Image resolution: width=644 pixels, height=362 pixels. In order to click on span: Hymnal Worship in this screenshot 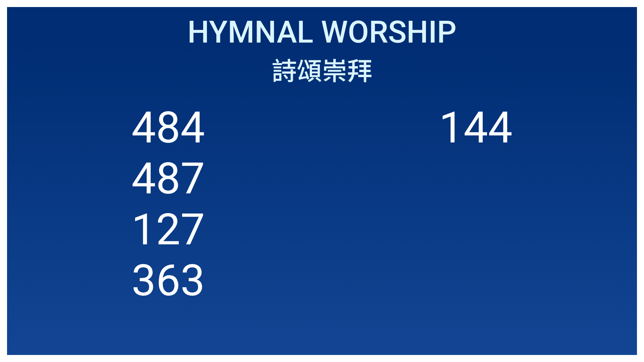, I will do `click(322, 32)`.